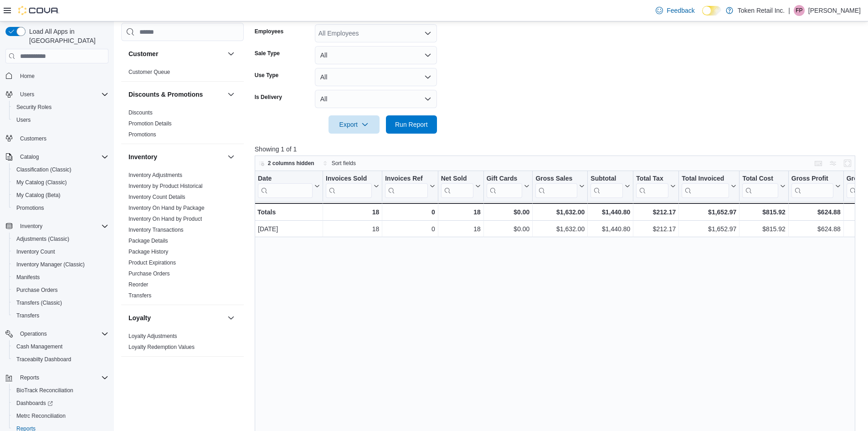  Describe the element at coordinates (60, 277) in the screenshot. I see `span: Manifests` at that location.